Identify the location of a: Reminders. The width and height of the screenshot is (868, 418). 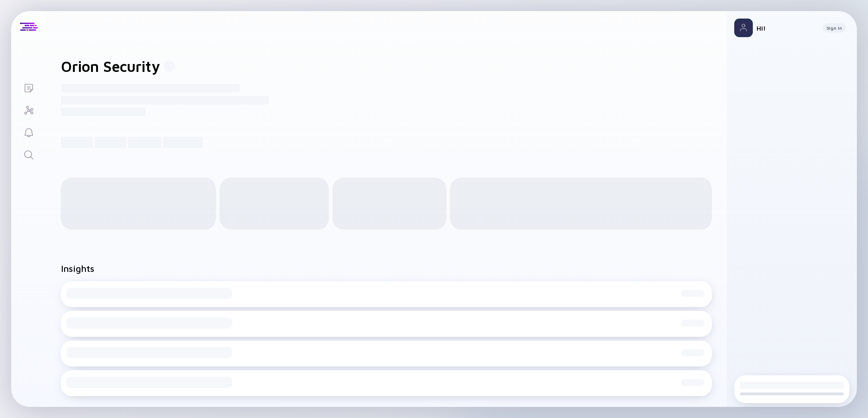
(28, 132).